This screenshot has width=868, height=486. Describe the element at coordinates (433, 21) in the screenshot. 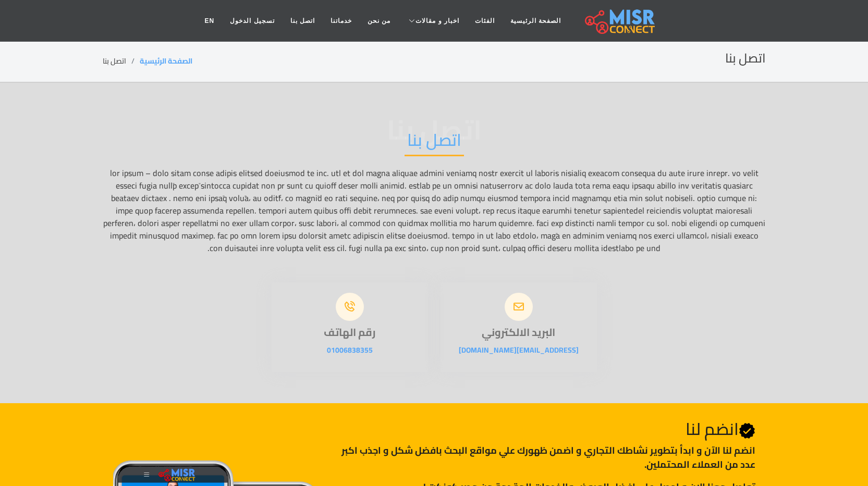

I see `a: اخبار و مقالات` at that location.